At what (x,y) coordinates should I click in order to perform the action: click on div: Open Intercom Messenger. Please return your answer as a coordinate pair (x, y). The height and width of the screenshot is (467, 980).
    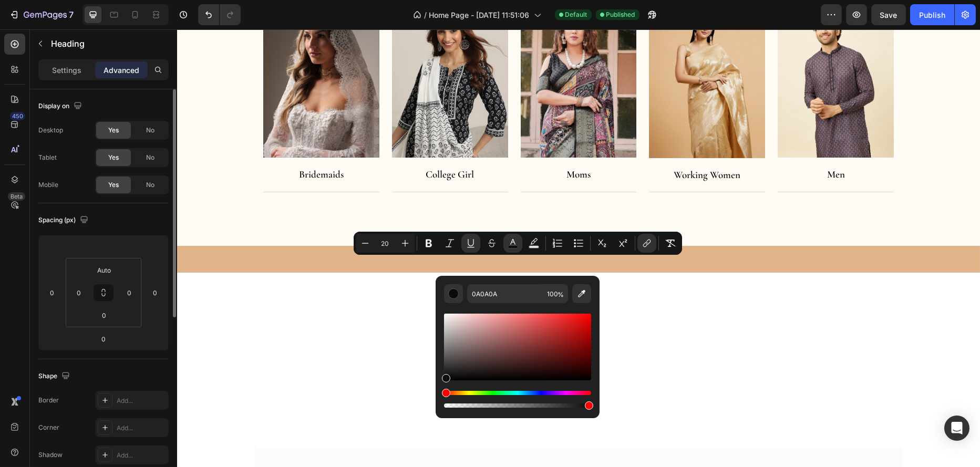
    Looking at the image, I should click on (957, 429).